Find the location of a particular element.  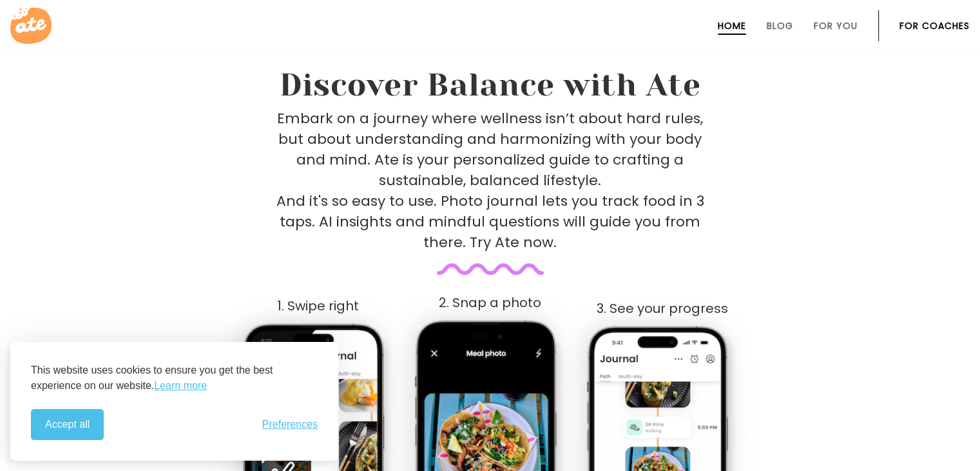

p: This website uses cookies to ensure you get the best experience on our website. is located at coordinates (174, 378).